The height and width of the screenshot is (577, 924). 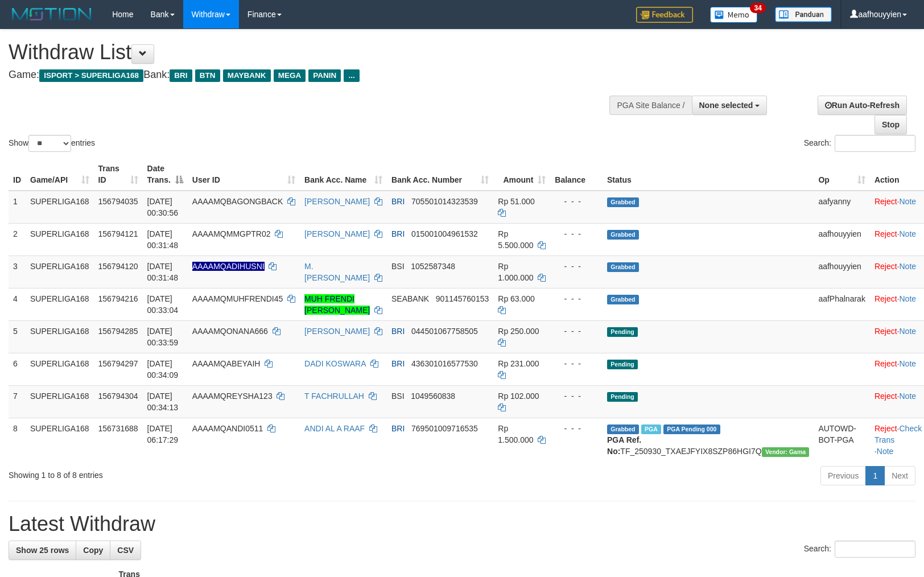 I want to click on span: 156794035, so click(x=119, y=201).